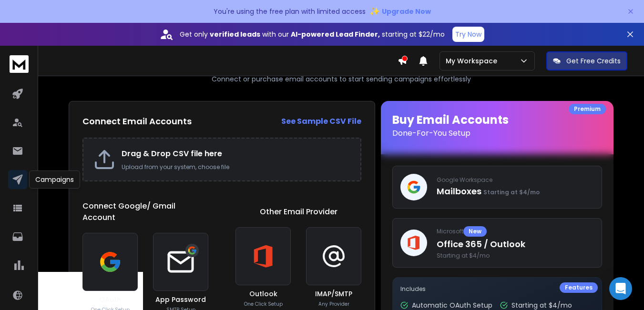  Describe the element at coordinates (341, 79) in the screenshot. I see `p: Connect or purchase email accounts to start sending campaigns effortlessly` at that location.